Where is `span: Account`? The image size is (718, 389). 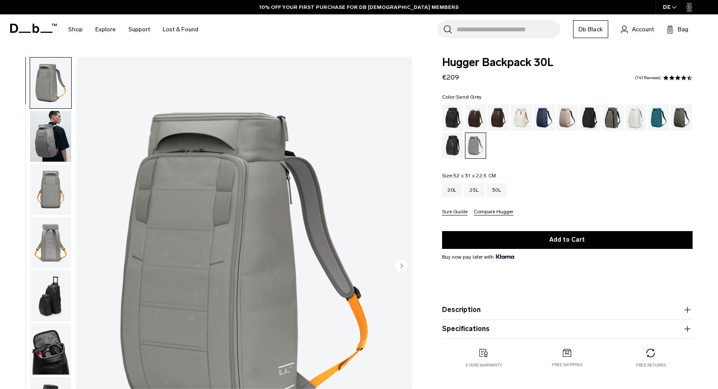 span: Account is located at coordinates (643, 29).